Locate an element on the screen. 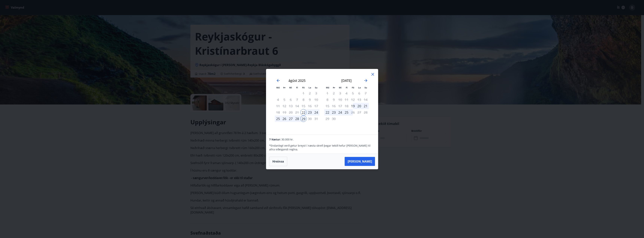 The width and height of the screenshot is (644, 238). td: Not available. föstudagur, 15. ágúst 2025 is located at coordinates (304, 106).